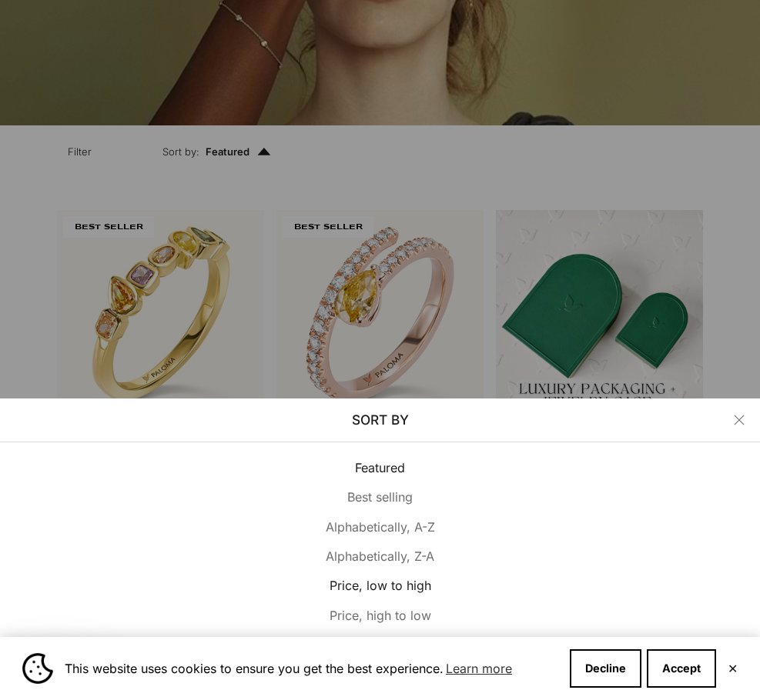 This screenshot has height=700, width=760. What do you see at coordinates (732, 669) in the screenshot?
I see `button: Close` at bounding box center [732, 669].